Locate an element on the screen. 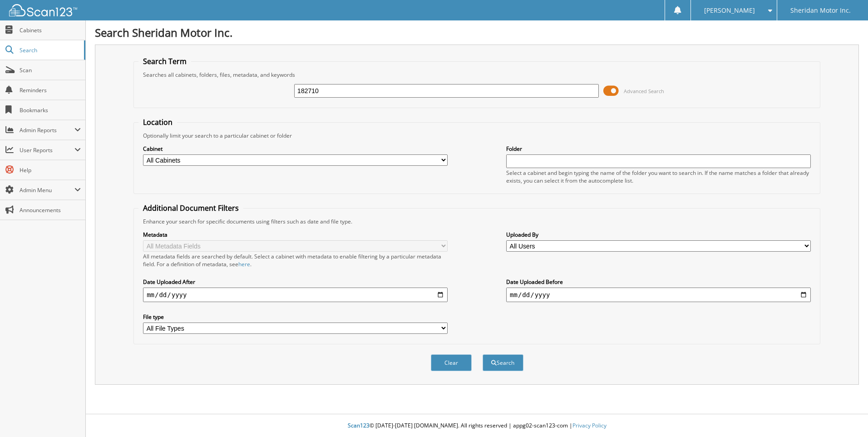 This screenshot has height=437, width=868. span: Admin Menu is located at coordinates (47, 190).